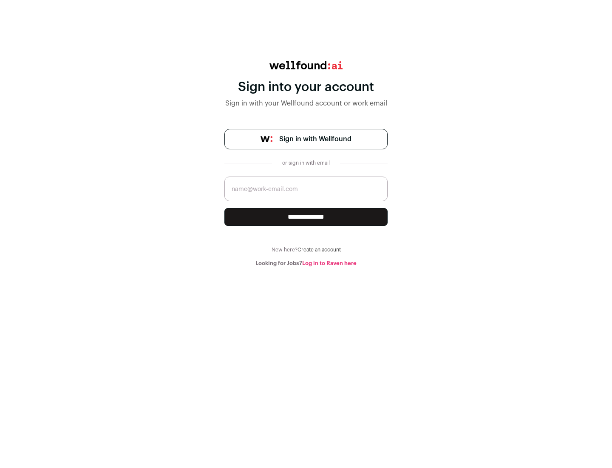 This screenshot has width=612, height=468. What do you see at coordinates (306, 65) in the screenshot?
I see `img: wellfound:ai` at bounding box center [306, 65].